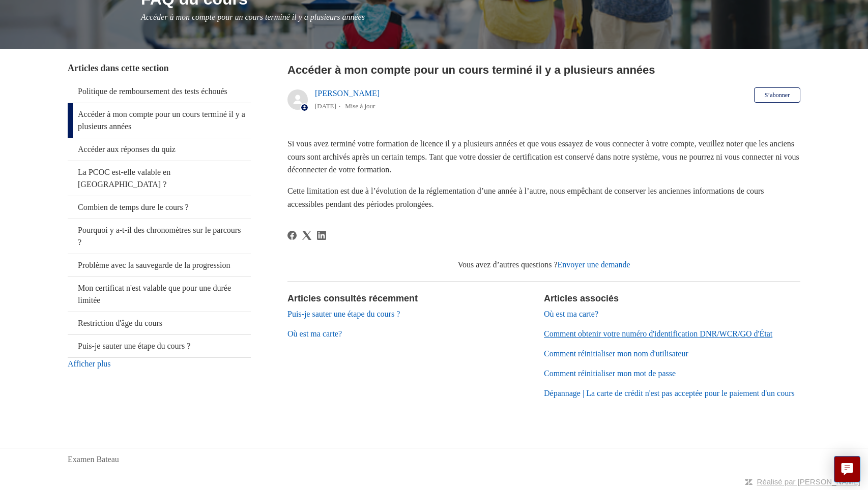 The image size is (868, 490). I want to click on svg: Partager cette page sur LinkedIn, so click(322, 235).